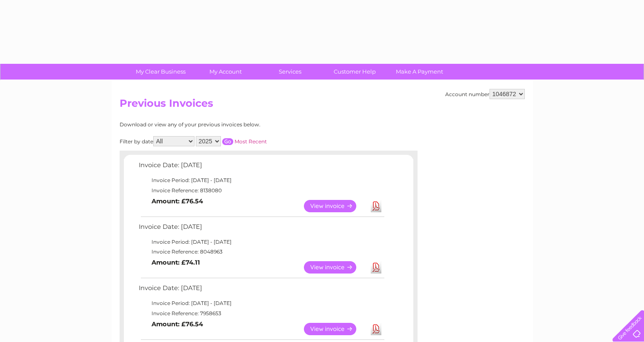 The width and height of the screenshot is (644, 342). What do you see at coordinates (261, 191) in the screenshot?
I see `td: Invoice Reference: 8138080` at bounding box center [261, 191].